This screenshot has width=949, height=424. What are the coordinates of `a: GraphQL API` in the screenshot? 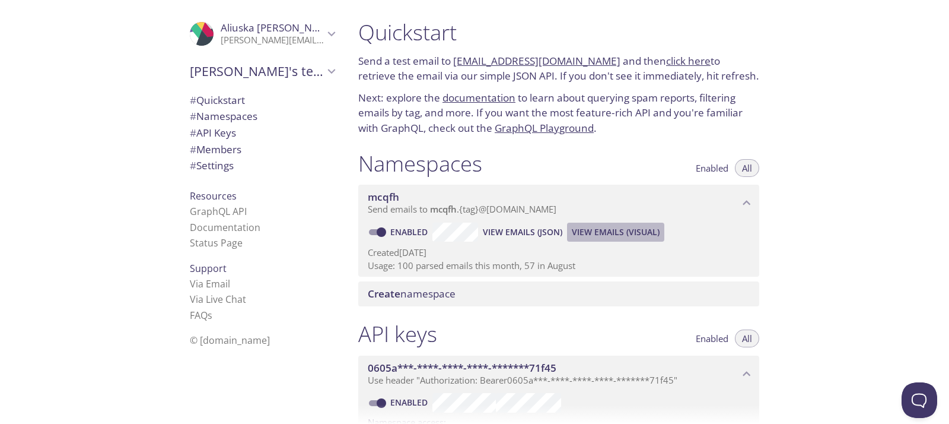 It's located at (218, 211).